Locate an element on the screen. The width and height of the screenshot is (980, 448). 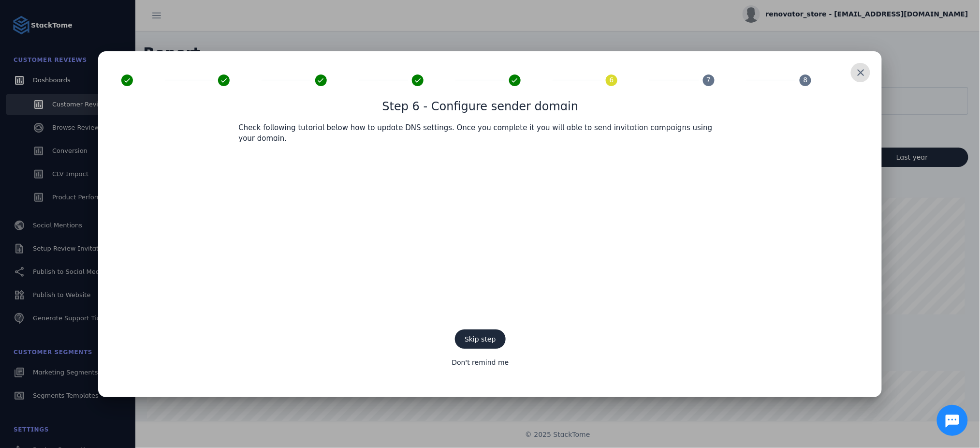
h1: Step 6 - Configure sender domain is located at coordinates (480, 106).